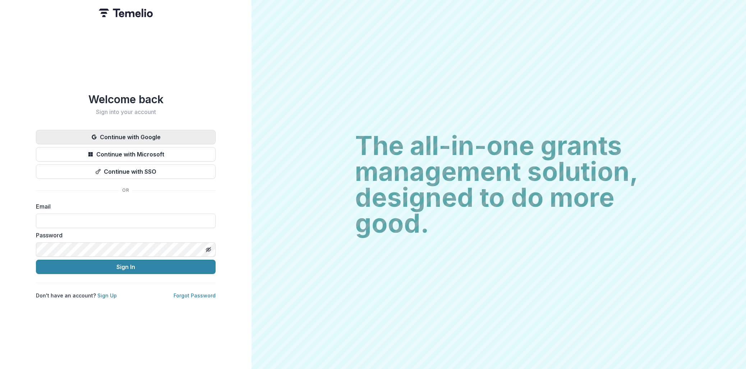  I want to click on button: Continue with SSO, so click(126, 171).